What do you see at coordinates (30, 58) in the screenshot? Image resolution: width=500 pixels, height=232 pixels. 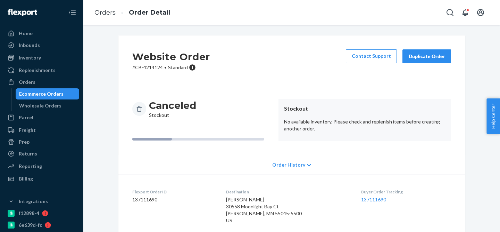 I see `div: Inventory` at bounding box center [30, 58].